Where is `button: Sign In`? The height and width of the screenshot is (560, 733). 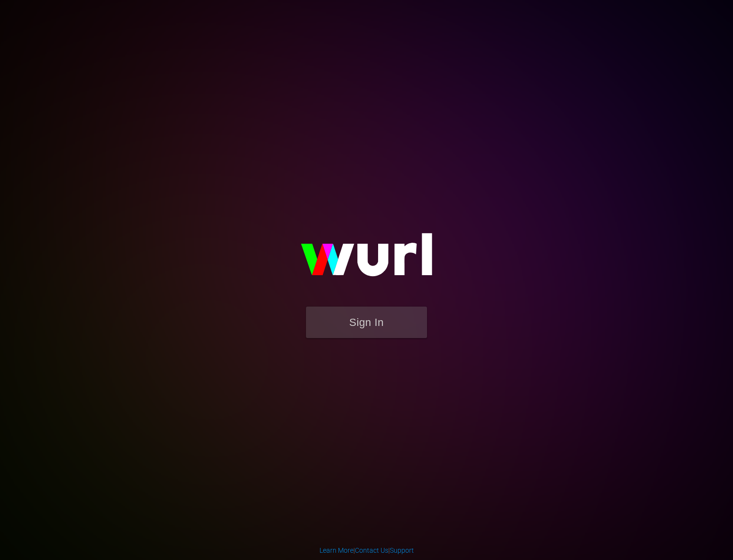
button: Sign In is located at coordinates (366, 322).